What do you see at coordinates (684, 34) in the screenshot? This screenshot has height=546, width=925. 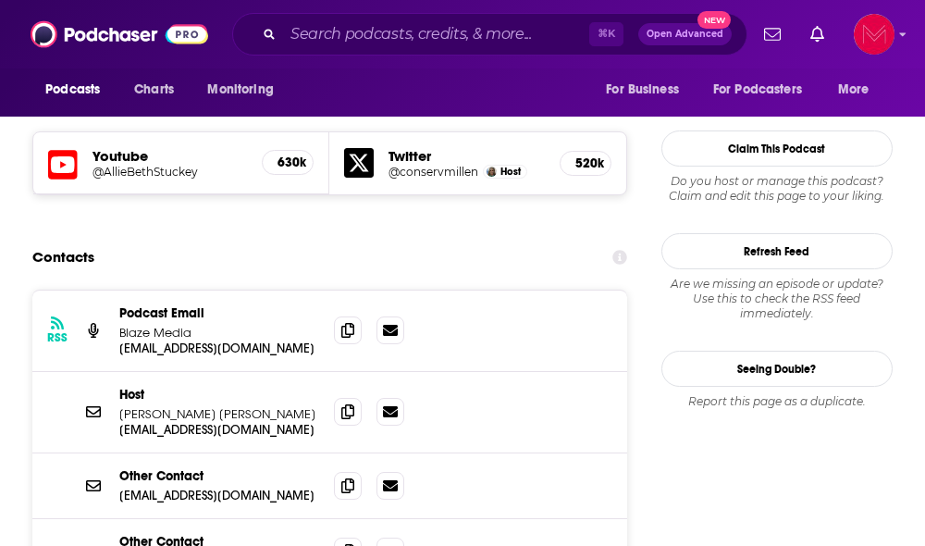 I see `button: Open AdvancedNew` at bounding box center [684, 34].